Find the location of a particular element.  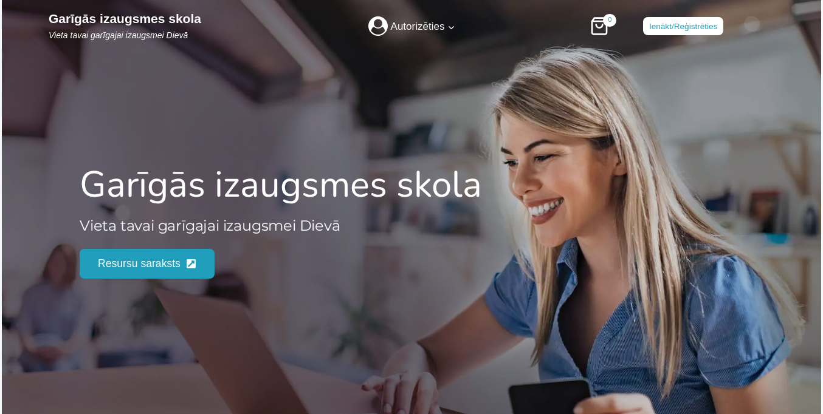

a: Autorizēties is located at coordinates (411, 26).